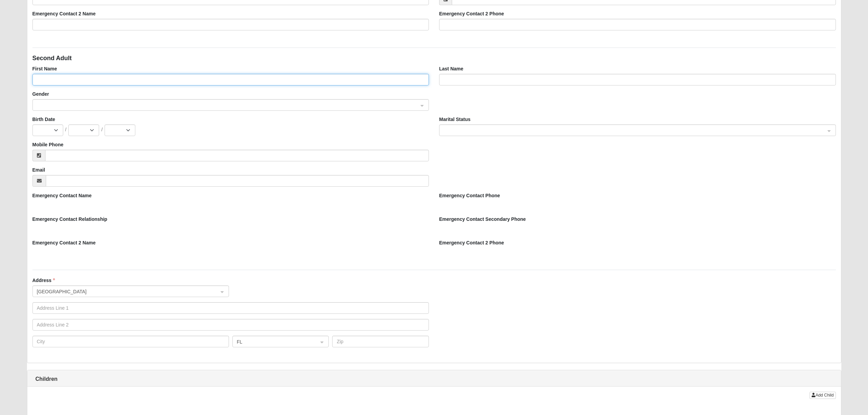 The image size is (868, 415). Describe the element at coordinates (231, 325) in the screenshot. I see `input: Address Line 2` at that location.